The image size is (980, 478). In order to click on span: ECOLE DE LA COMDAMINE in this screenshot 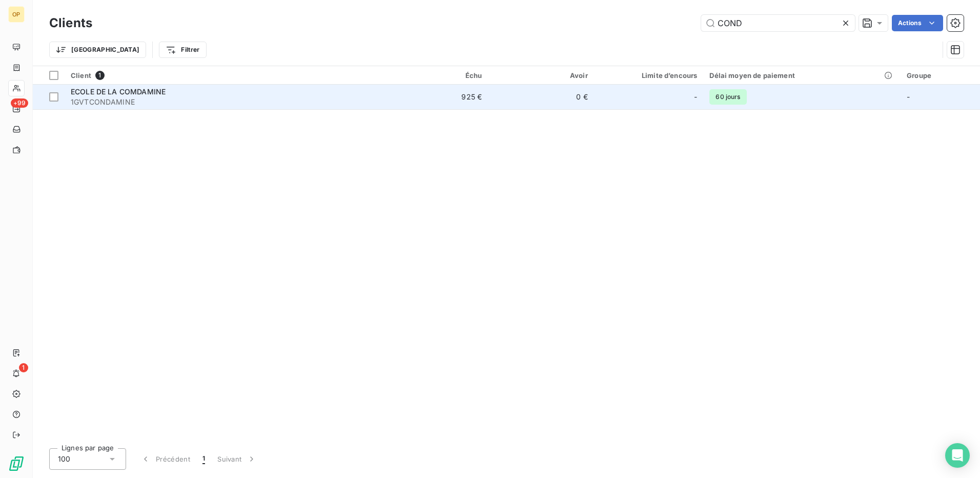, I will do `click(118, 91)`.